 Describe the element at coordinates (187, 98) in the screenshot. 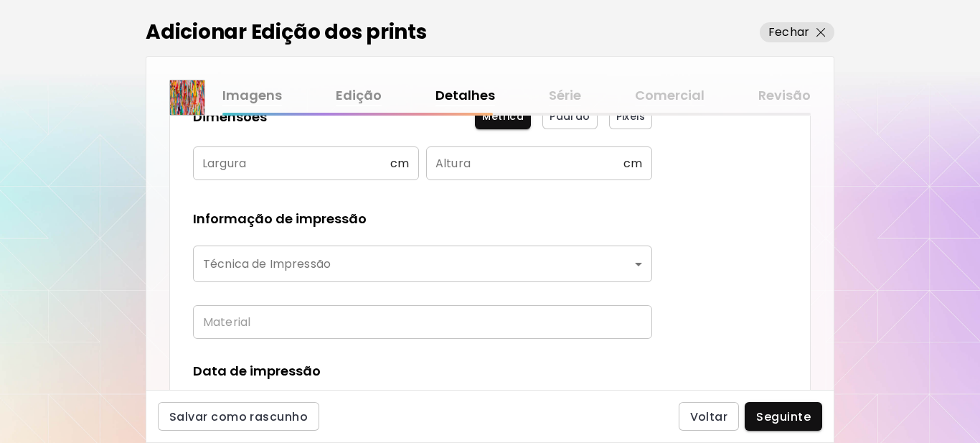

I see `img: thumbnail` at that location.